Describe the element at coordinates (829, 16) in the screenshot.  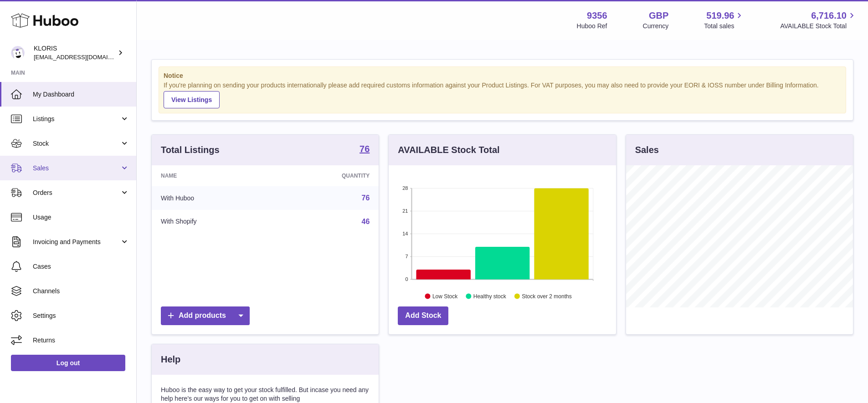
I see `span: 6,716.10` at that location.